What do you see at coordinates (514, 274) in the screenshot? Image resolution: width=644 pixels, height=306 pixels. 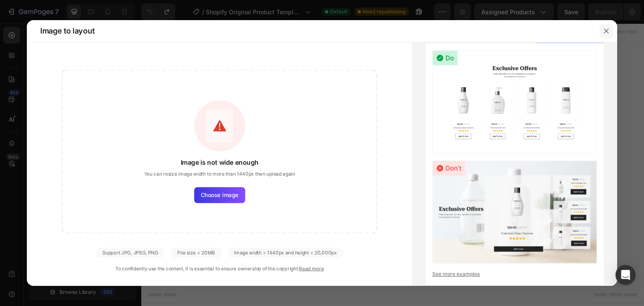 I see `a: See more examples` at bounding box center [514, 274].